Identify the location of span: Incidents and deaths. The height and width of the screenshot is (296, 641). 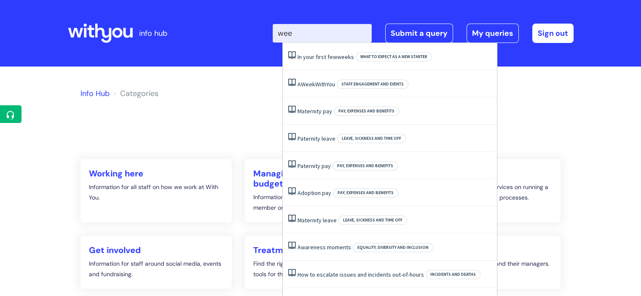
(453, 275).